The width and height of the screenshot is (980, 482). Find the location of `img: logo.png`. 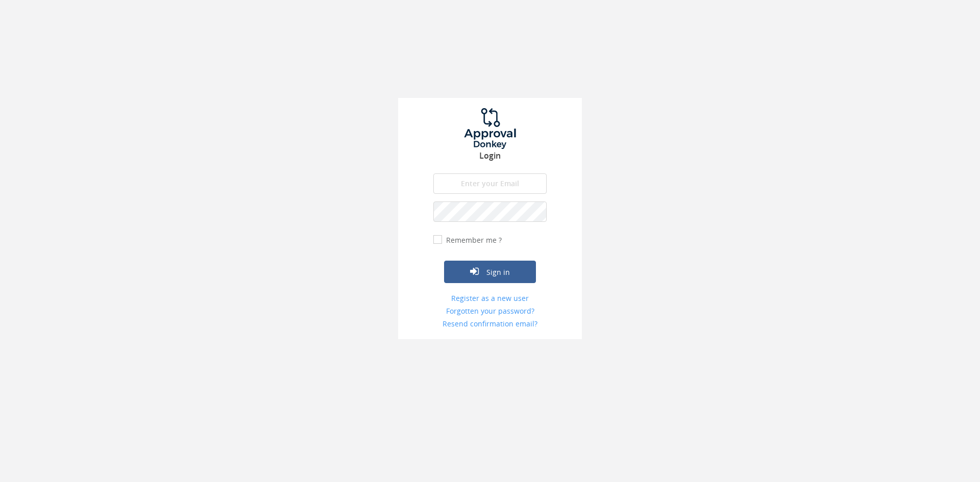

img: logo.png is located at coordinates (490, 129).